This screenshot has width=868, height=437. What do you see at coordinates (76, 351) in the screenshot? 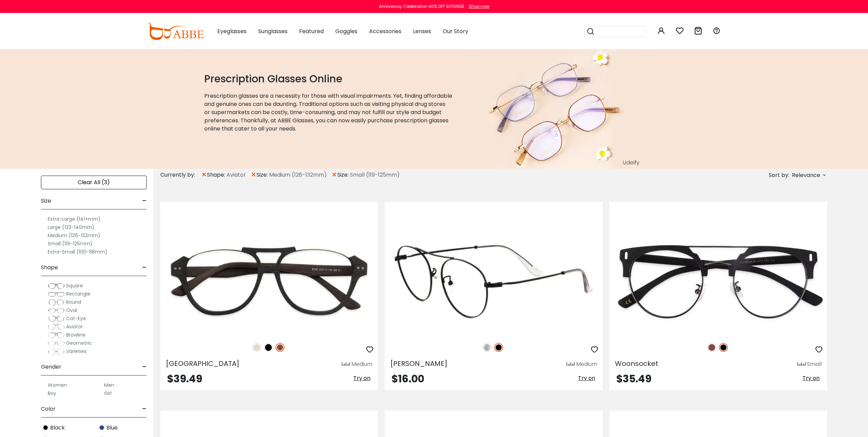
I see `span: Varieties` at bounding box center [76, 351].